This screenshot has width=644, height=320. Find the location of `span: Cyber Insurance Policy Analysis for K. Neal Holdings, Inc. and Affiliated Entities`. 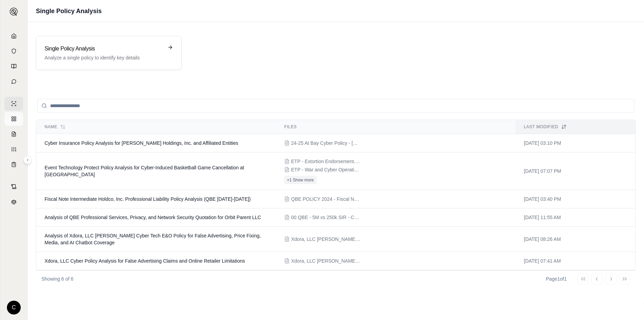

span: Cyber Insurance Policy Analysis for K. Neal Holdings, Inc. and Affiliated Entities is located at coordinates (141, 143).